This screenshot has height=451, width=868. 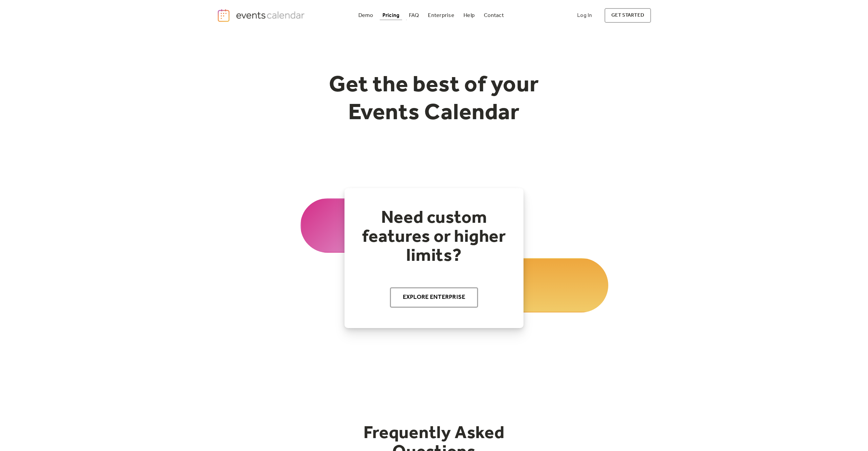 What do you see at coordinates (391, 16) in the screenshot?
I see `div: Pricing` at bounding box center [391, 16].